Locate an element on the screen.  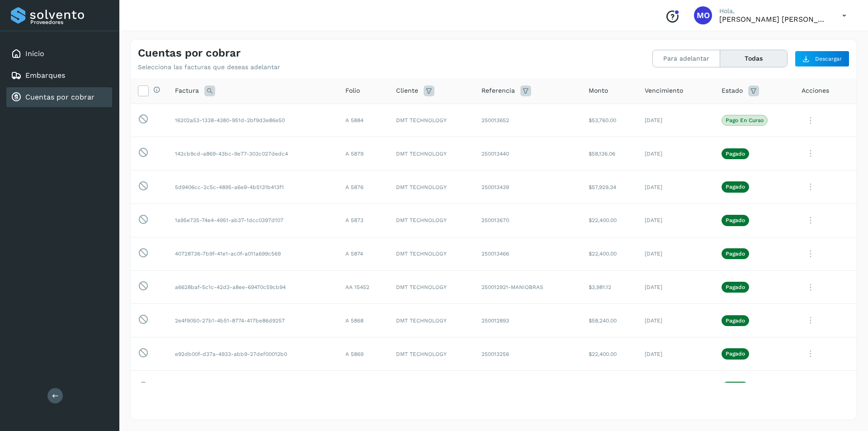
td: 40728736-7b9f-41e1-ac0f-a011a699c569 is located at coordinates (253, 254).